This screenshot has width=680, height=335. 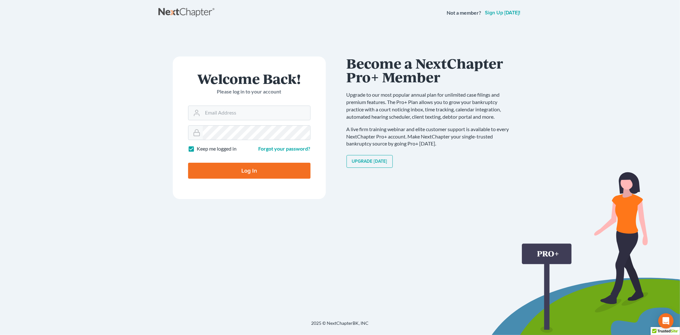 What do you see at coordinates (249, 78) in the screenshot?
I see `h1: Welcome Back!` at bounding box center [249, 78].